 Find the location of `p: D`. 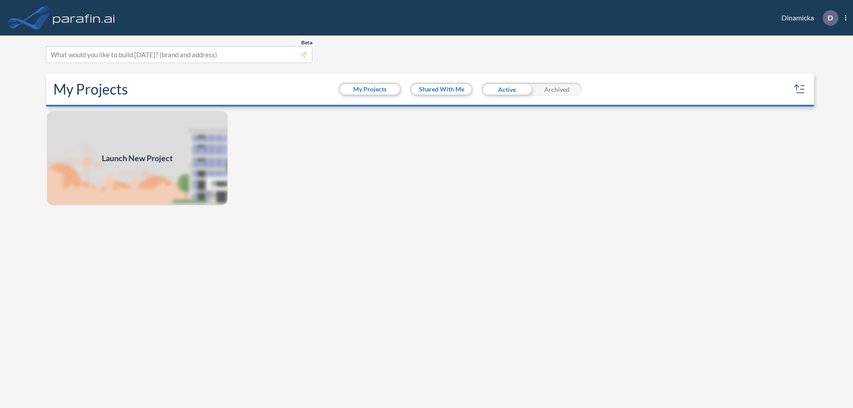

p: D is located at coordinates (830, 18).